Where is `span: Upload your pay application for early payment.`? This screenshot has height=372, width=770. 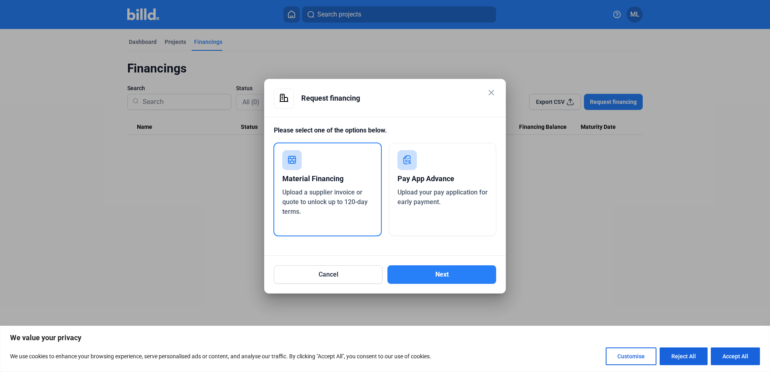 span: Upload your pay application for early payment. is located at coordinates (443, 197).